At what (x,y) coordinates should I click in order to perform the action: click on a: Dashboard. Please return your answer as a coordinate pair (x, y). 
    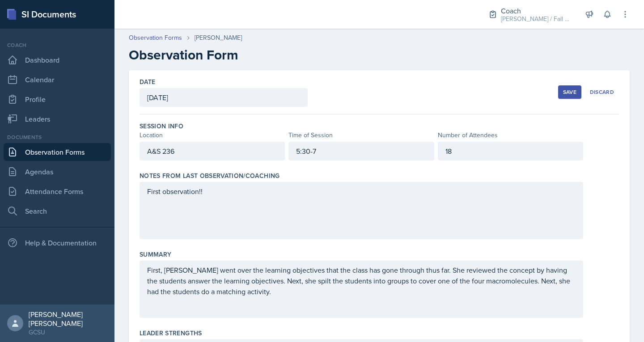
    Looking at the image, I should click on (57, 60).